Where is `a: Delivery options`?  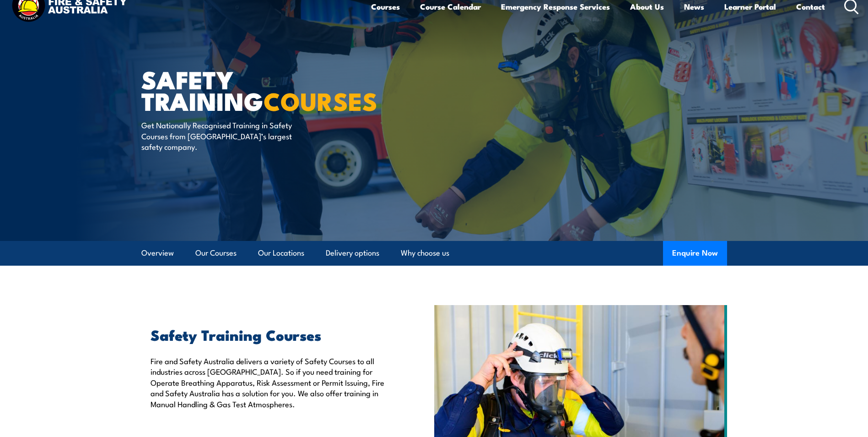 a: Delivery options is located at coordinates (352, 253).